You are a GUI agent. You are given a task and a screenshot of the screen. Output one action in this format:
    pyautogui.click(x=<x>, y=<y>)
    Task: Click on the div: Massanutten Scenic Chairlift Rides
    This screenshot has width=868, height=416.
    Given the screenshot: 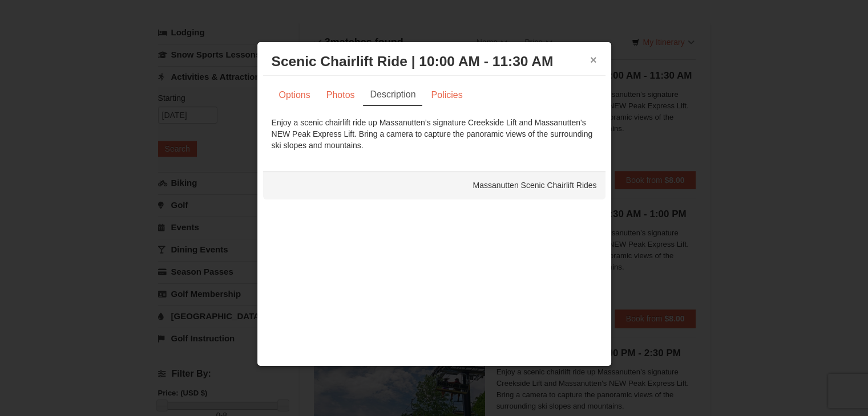 What is the action you would take?
    pyautogui.click(x=435, y=185)
    